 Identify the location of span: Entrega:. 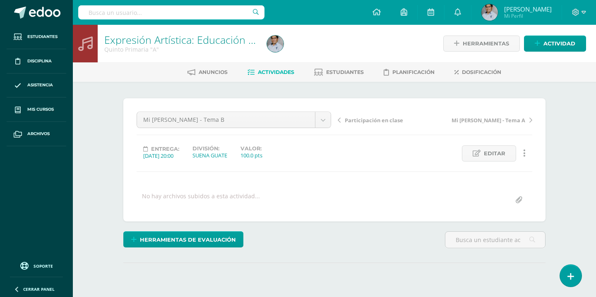
(165, 149).